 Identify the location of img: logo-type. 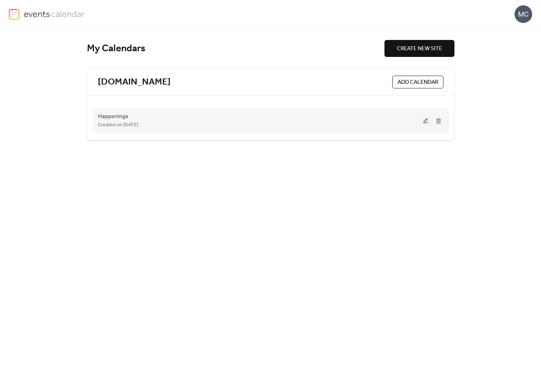
(54, 14).